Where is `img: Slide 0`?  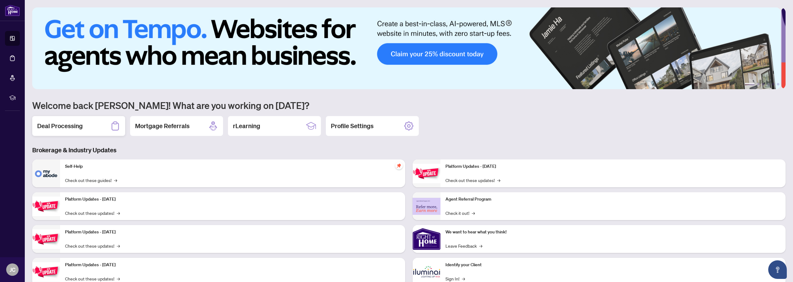 img: Slide 0 is located at coordinates (407, 48).